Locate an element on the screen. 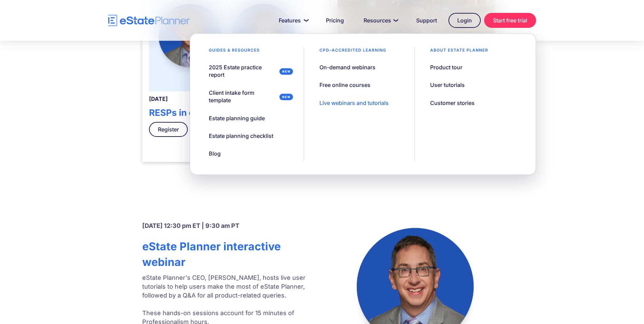  div: User tutorials is located at coordinates (447, 85).